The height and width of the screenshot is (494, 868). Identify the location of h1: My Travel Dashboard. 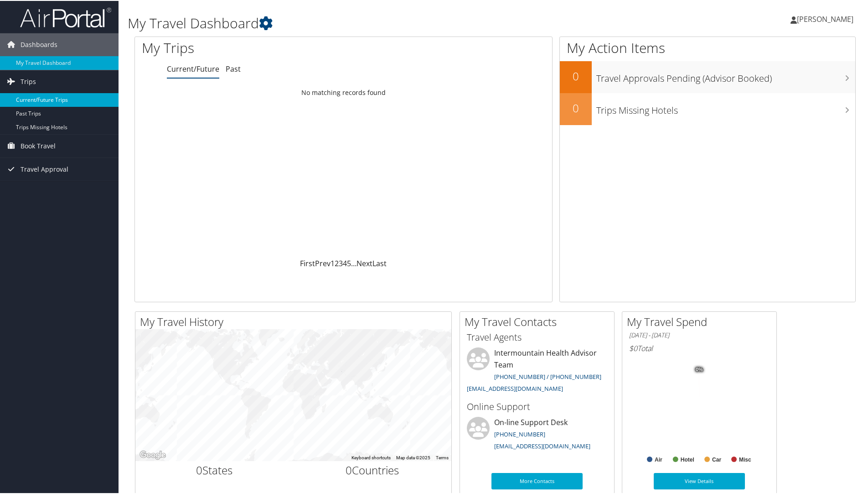
(372, 22).